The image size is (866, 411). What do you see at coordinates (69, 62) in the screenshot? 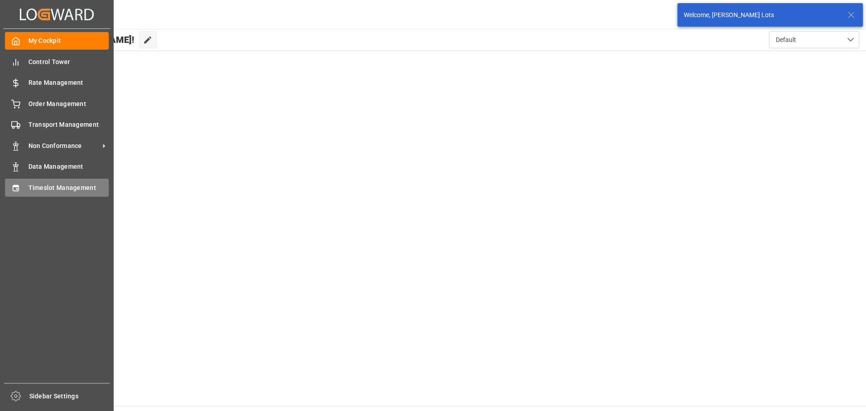
I see `span: Control Tower` at bounding box center [69, 62].